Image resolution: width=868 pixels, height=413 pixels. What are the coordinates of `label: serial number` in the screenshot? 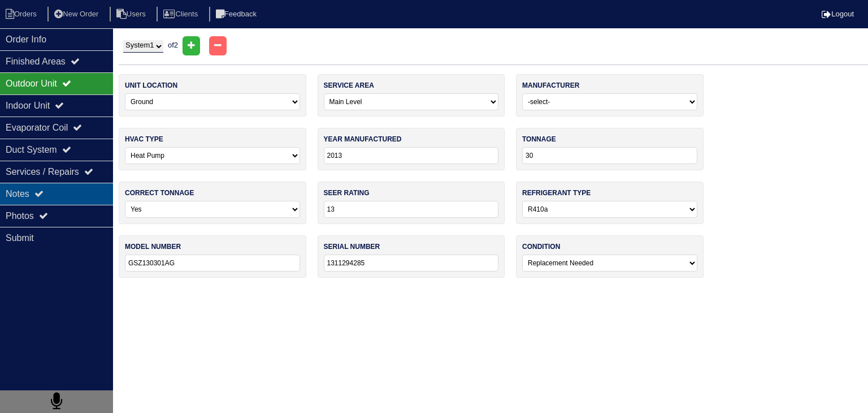 It's located at (353, 246).